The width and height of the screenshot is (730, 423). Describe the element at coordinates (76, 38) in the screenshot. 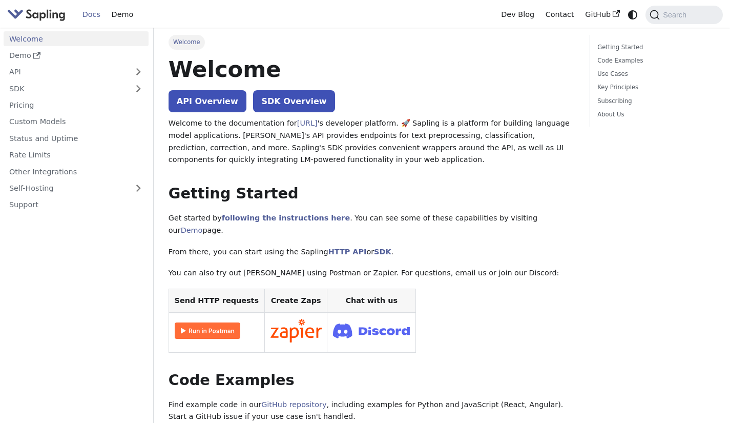

I see `a: Welcome` at that location.